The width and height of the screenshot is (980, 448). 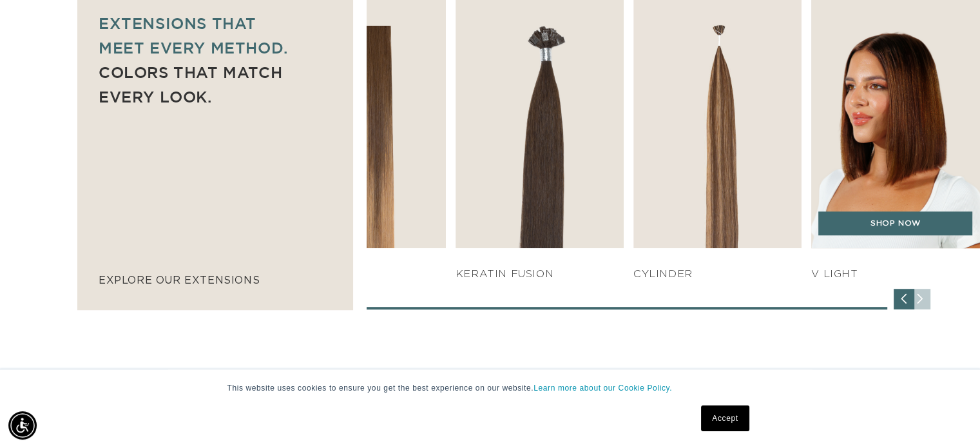 What do you see at coordinates (717, 274) in the screenshot?
I see `h4: Cylinder` at bounding box center [717, 274].